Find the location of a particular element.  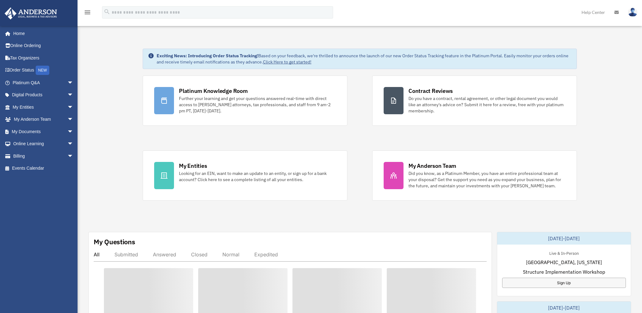

a: Platinum Q&Aarrow_drop_down is located at coordinates (43, 83).